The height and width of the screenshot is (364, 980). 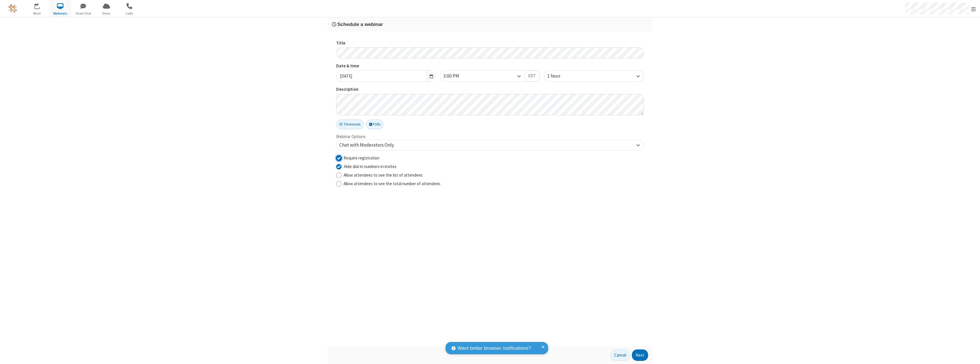 I want to click on span: Drive, so click(x=106, y=14).